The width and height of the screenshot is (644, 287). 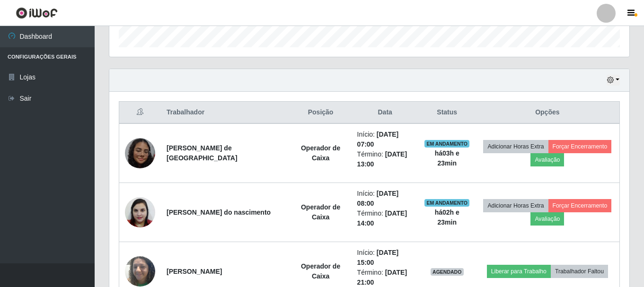 I want to click on strong: há 02 h e 23 min, so click(x=447, y=217).